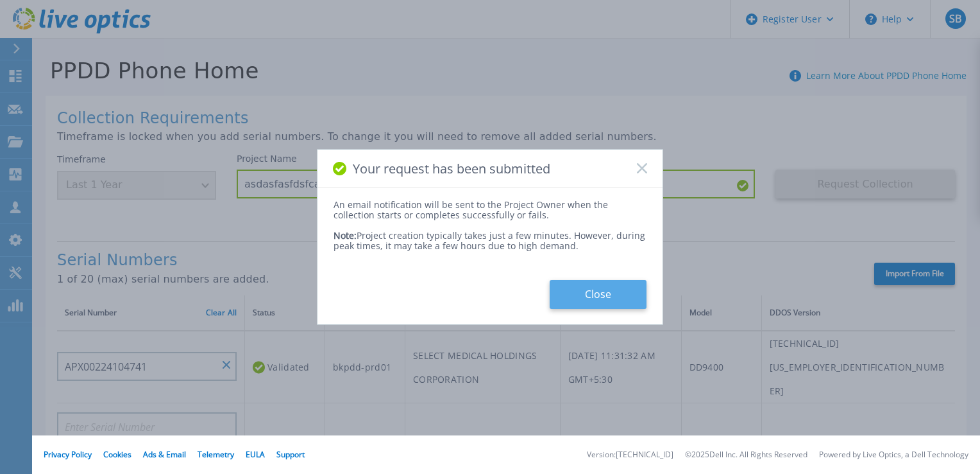 The height and width of the screenshot is (474, 980). What do you see at coordinates (451, 168) in the screenshot?
I see `span: Your request has been submitted` at bounding box center [451, 168].